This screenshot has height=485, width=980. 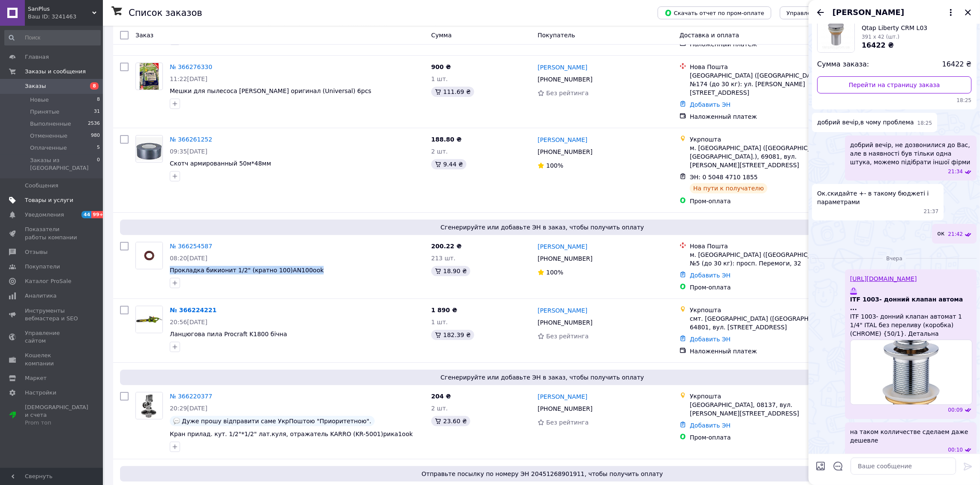 I want to click on a: Ланцюгова пила Procraft K1800 бічна, so click(x=229, y=334).